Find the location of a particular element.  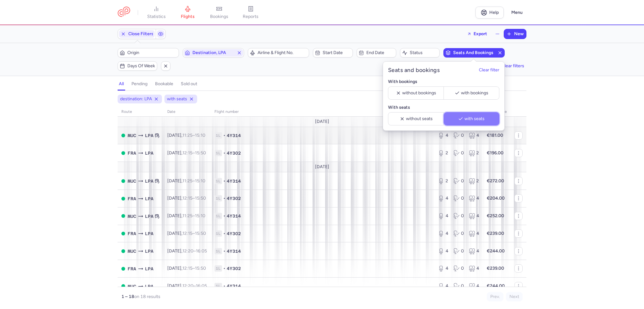

button: Days of week is located at coordinates (137, 66).